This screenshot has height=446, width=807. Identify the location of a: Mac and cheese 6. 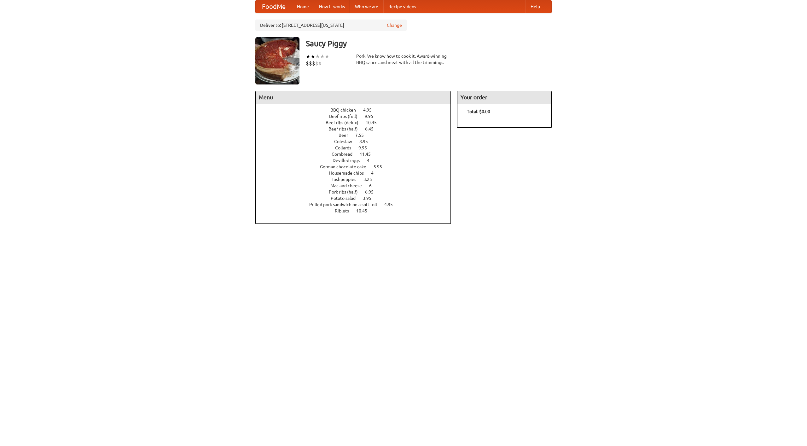
(357, 186).